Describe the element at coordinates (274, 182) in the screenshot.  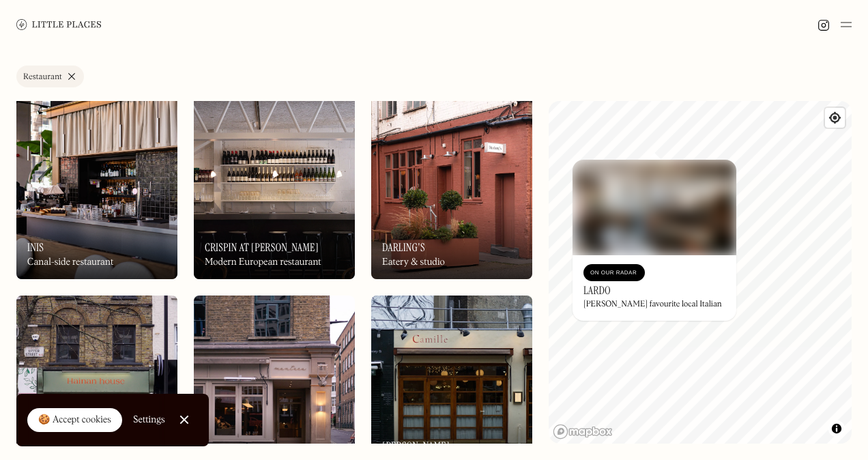
I see `img: Crispin at Studio Voltaire` at that location.